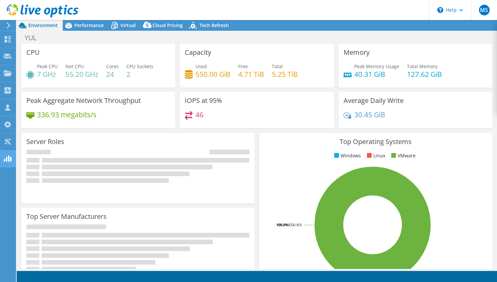 Image resolution: width=497 pixels, height=282 pixels. I want to click on h4: 2, so click(140, 74).